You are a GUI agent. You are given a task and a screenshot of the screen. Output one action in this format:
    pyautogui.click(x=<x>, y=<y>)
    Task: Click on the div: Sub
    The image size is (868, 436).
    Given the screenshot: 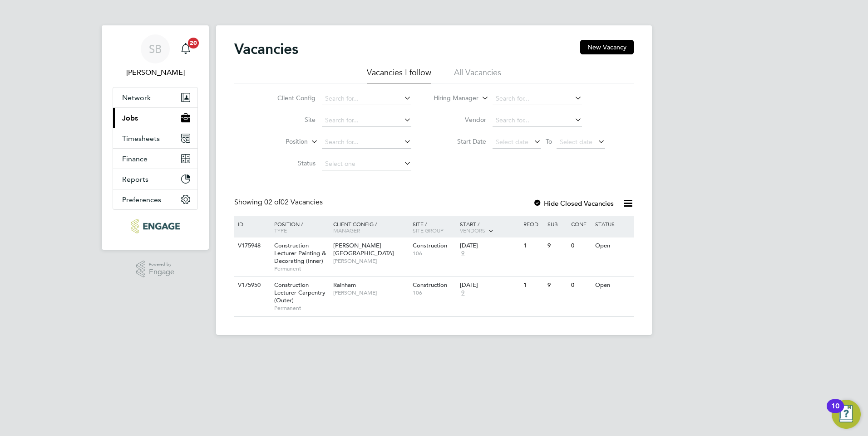 What is the action you would take?
    pyautogui.click(x=557, y=224)
    